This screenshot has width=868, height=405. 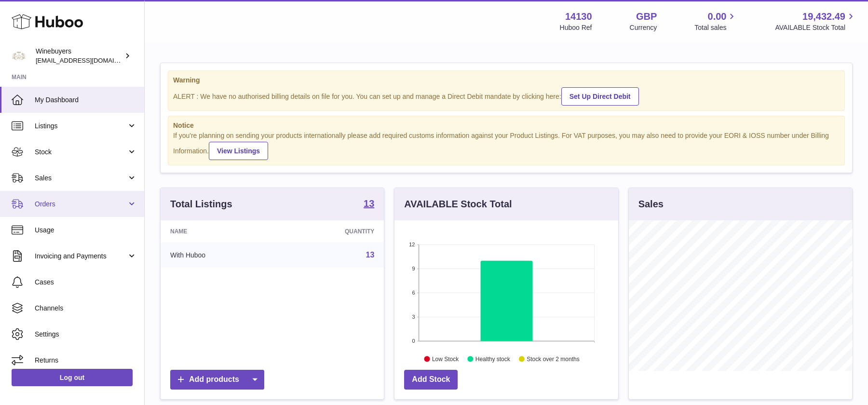 What do you see at coordinates (506, 125) in the screenshot?
I see `strong: Notice` at bounding box center [506, 125].